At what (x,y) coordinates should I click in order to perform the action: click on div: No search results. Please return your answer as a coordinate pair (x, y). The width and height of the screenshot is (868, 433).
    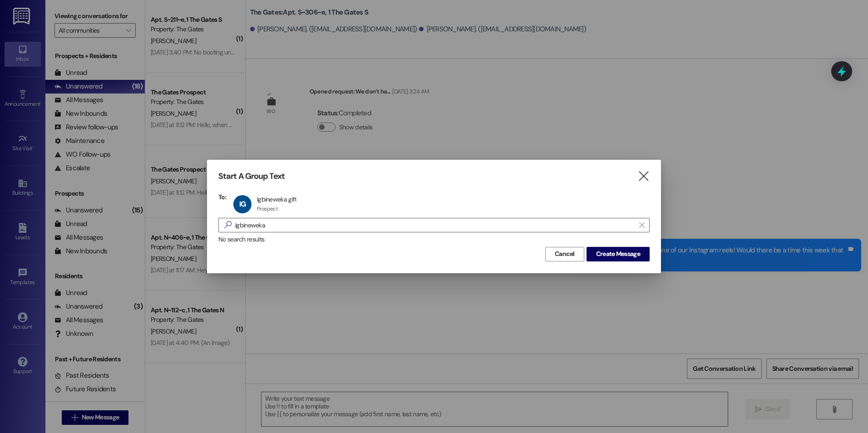
    Looking at the image, I should click on (434, 239).